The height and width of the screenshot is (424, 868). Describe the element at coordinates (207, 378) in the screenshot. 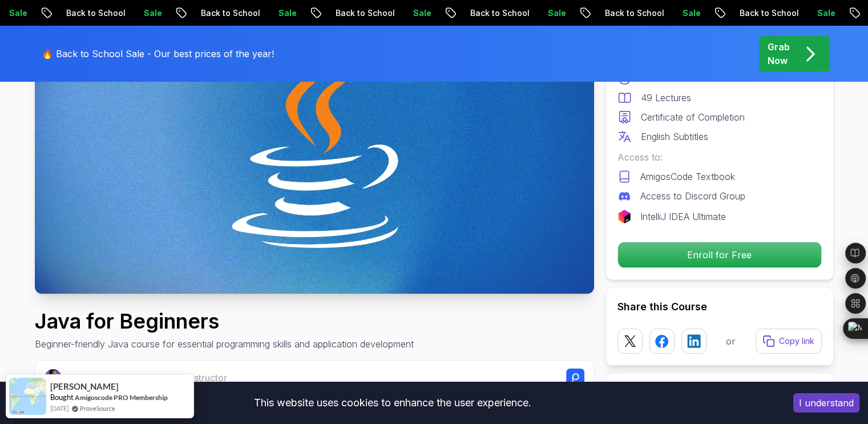

I see `span: Instructor` at that location.